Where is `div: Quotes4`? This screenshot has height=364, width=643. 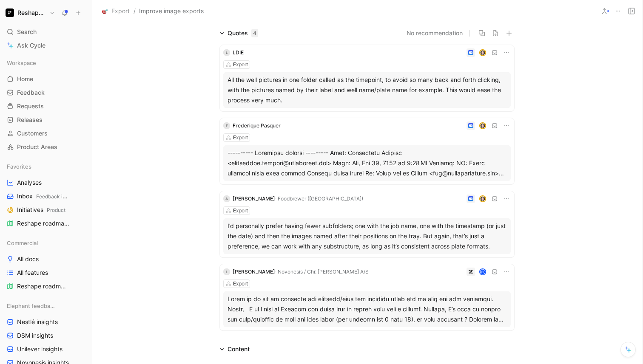 div: Quotes4 is located at coordinates (239, 33).